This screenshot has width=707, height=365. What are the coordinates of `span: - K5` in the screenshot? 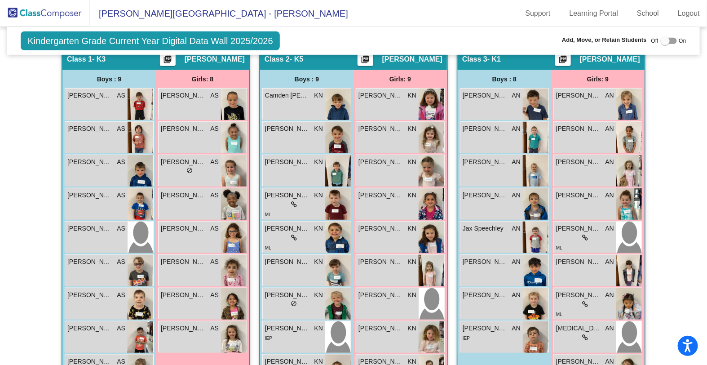 It's located at (297, 59).